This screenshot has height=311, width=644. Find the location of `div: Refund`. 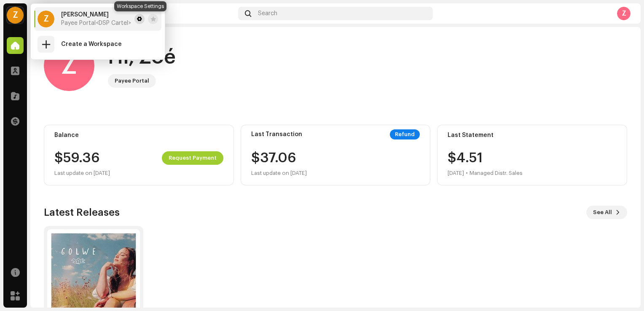

div: Refund is located at coordinates (404, 134).